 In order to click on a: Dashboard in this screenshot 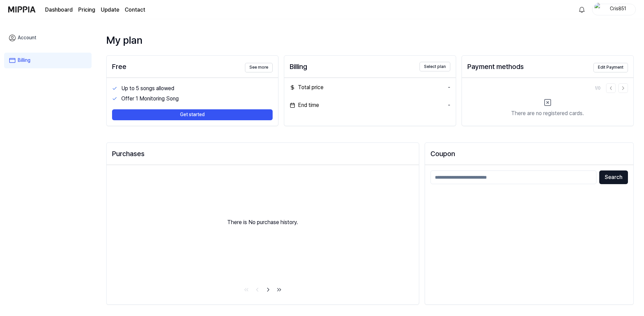, I will do `click(59, 10)`.